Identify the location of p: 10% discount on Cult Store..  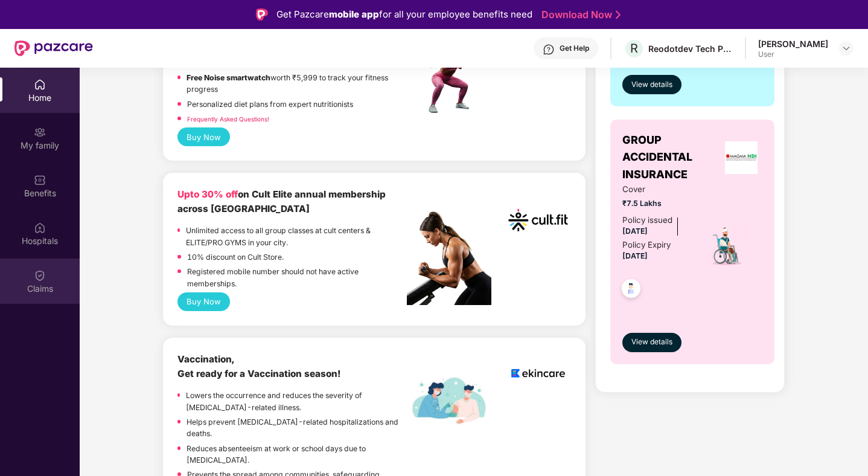
(236, 257).